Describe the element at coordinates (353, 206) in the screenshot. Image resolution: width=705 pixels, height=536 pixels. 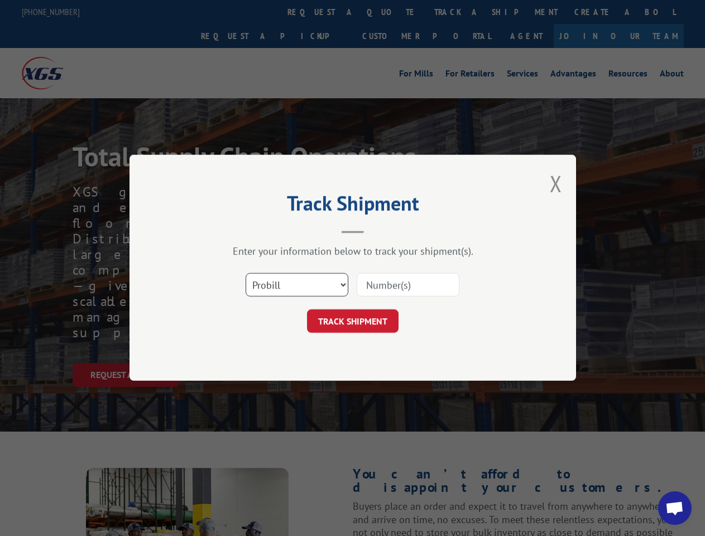
I see `h2: Track Shipment` at that location.